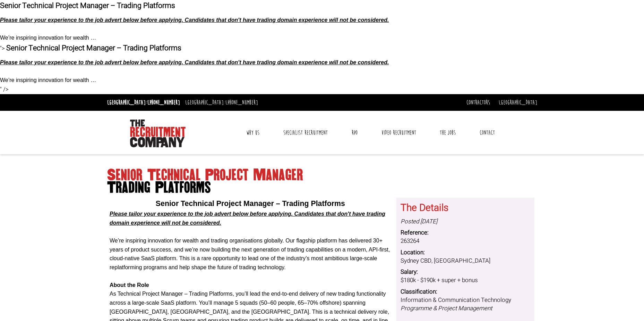  What do you see at coordinates (399, 133) in the screenshot?
I see `a: Video Recruitment` at bounding box center [399, 133].